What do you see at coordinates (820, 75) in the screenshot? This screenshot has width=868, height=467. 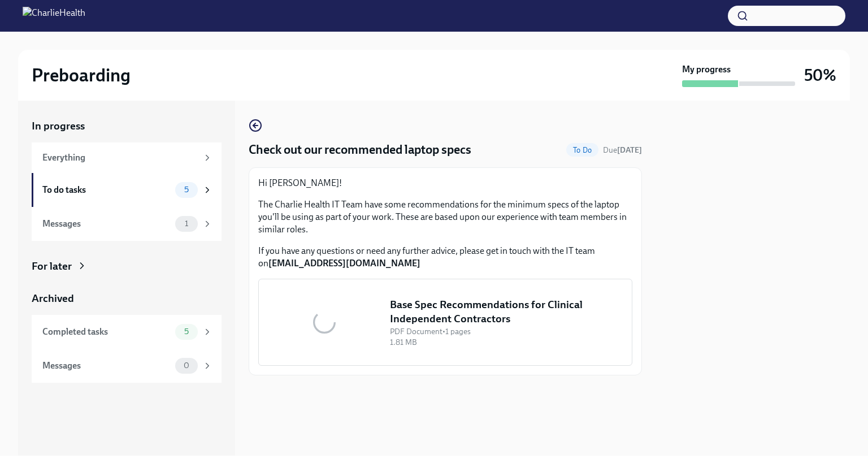 I see `h3: 50%` at bounding box center [820, 75].